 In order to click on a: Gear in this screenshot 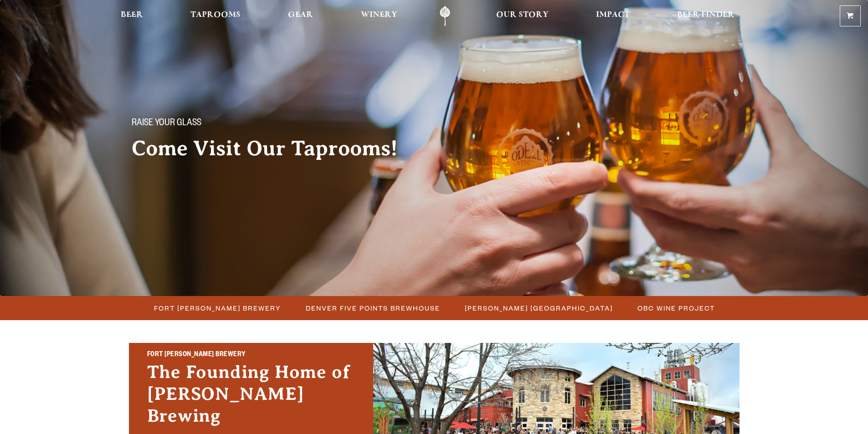, I will do `click(300, 16)`.